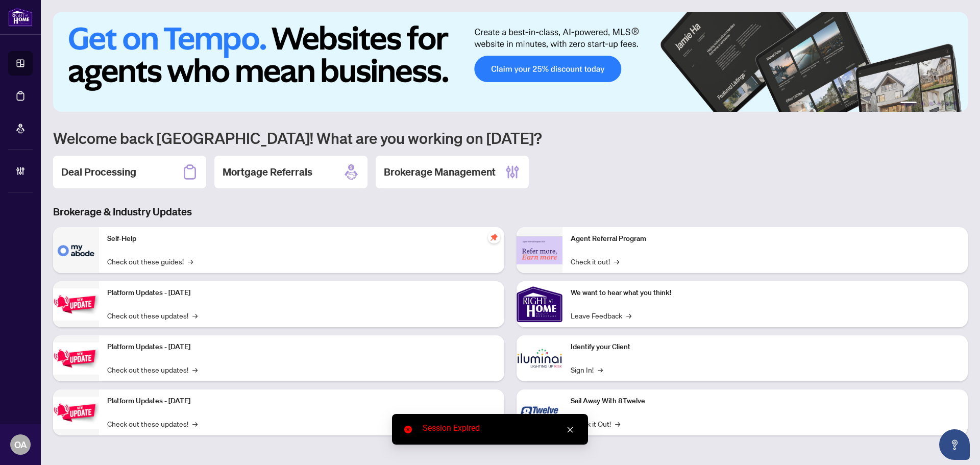 This screenshot has height=465, width=980. Describe the element at coordinates (408, 430) in the screenshot. I see `span: close-circle` at that location.